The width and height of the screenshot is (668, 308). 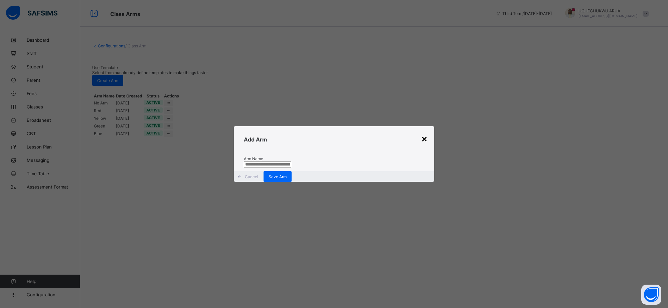 What do you see at coordinates (278, 177) in the screenshot?
I see `span: Save Arm` at bounding box center [278, 177].